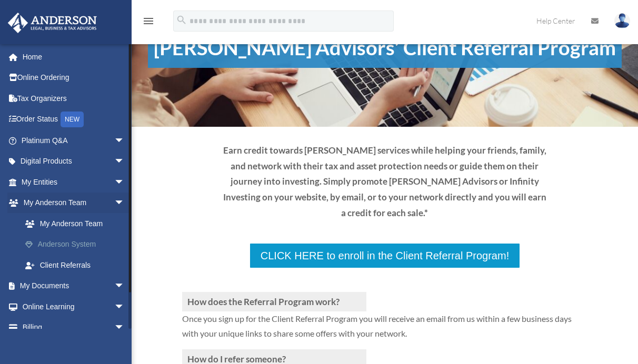 Image resolution: width=638 pixels, height=364 pixels. Describe the element at coordinates (148, 23) in the screenshot. I see `a: menu` at that location.